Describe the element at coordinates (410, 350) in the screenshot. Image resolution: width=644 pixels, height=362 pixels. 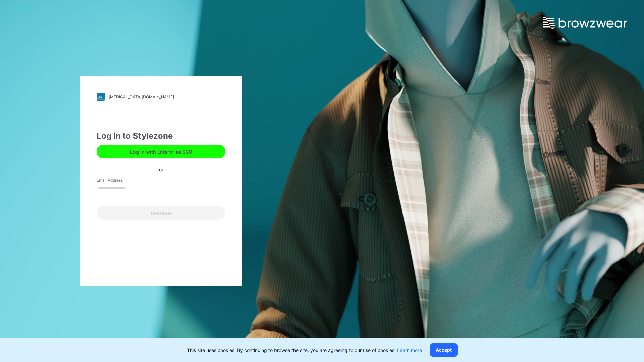
I see `a: Learn more` at that location.